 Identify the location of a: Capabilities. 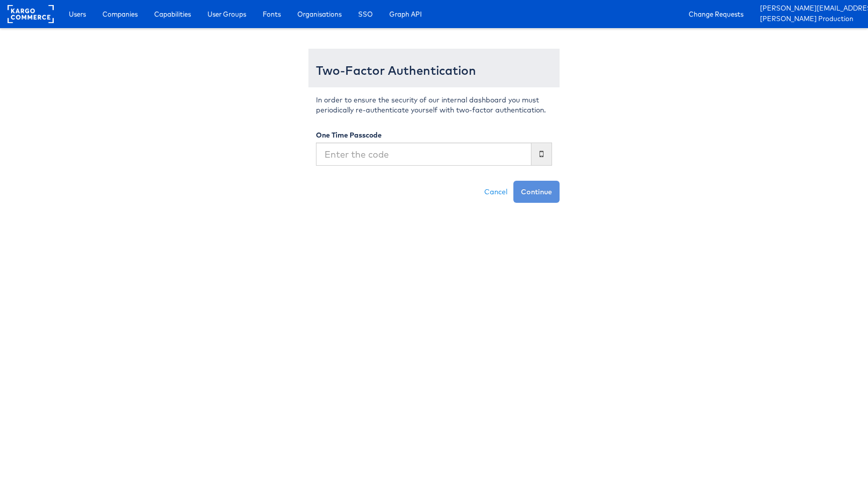
(172, 14).